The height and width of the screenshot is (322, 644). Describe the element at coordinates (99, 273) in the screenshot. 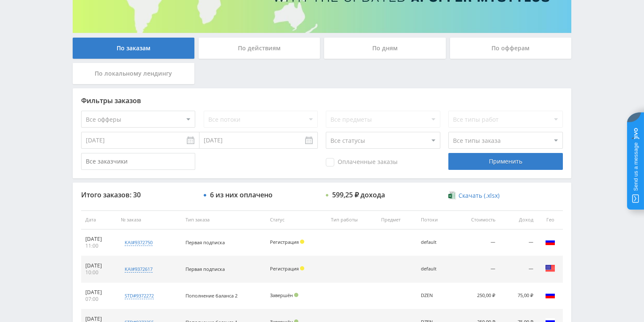

I see `div: 10:00` at that location.